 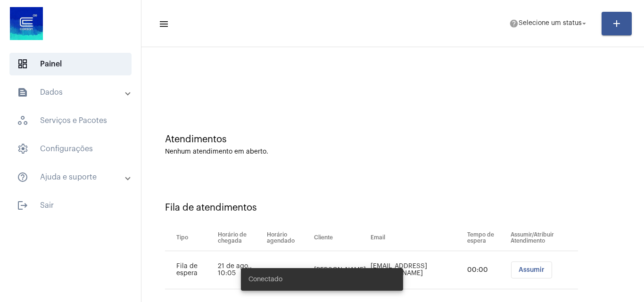 What do you see at coordinates (190, 238) in the screenshot?
I see `th: Tipo` at bounding box center [190, 238].